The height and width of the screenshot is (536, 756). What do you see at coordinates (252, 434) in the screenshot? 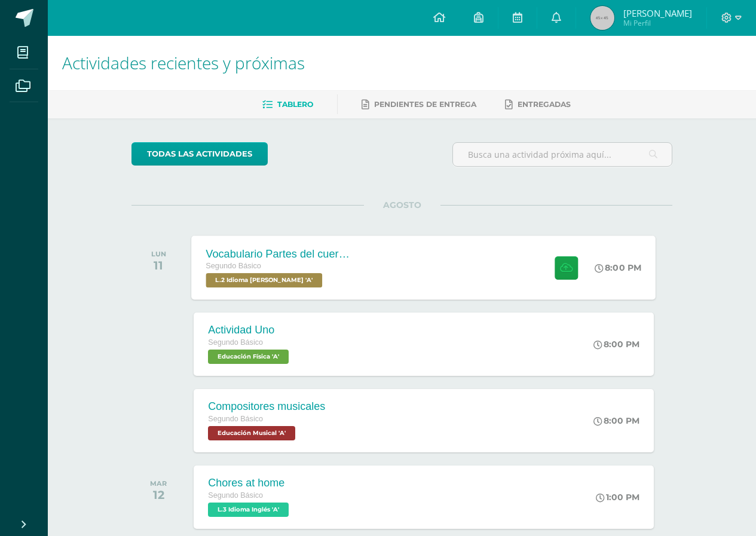
I see `span: Educación Musical 'A'` at bounding box center [252, 434].